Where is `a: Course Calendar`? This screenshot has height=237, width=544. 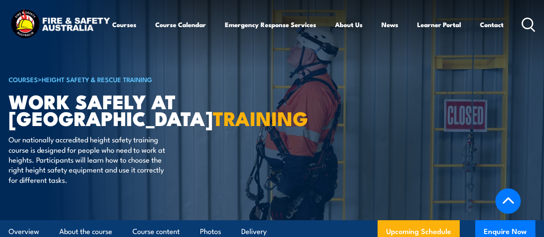 a: Course Calendar is located at coordinates (181, 25).